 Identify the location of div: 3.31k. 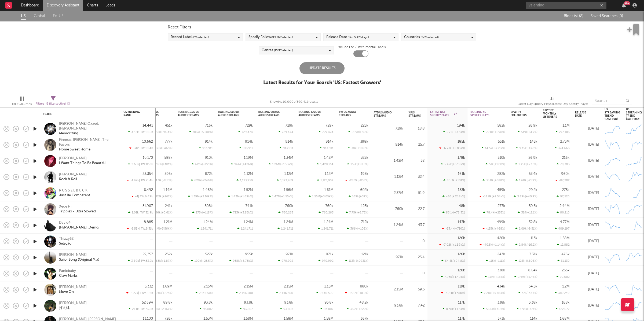
(533, 255).